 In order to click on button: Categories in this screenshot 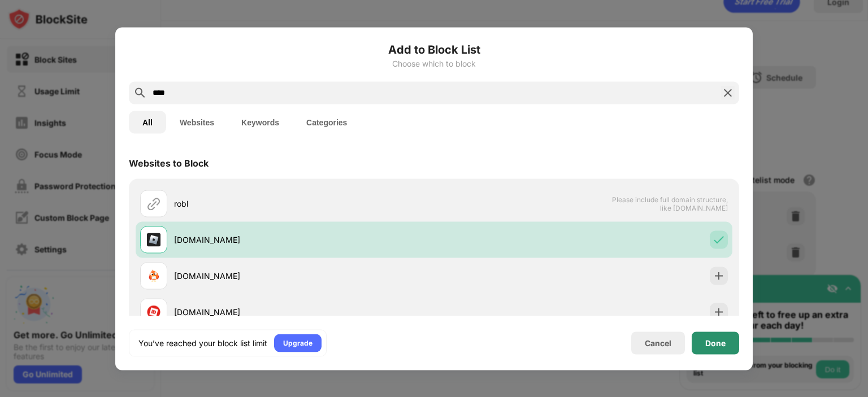, I will do `click(326, 122)`.